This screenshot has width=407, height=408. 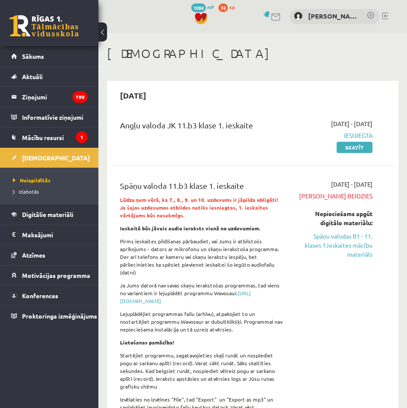 What do you see at coordinates (51, 191) in the screenshot?
I see `a: Izlabotās` at bounding box center [51, 191].